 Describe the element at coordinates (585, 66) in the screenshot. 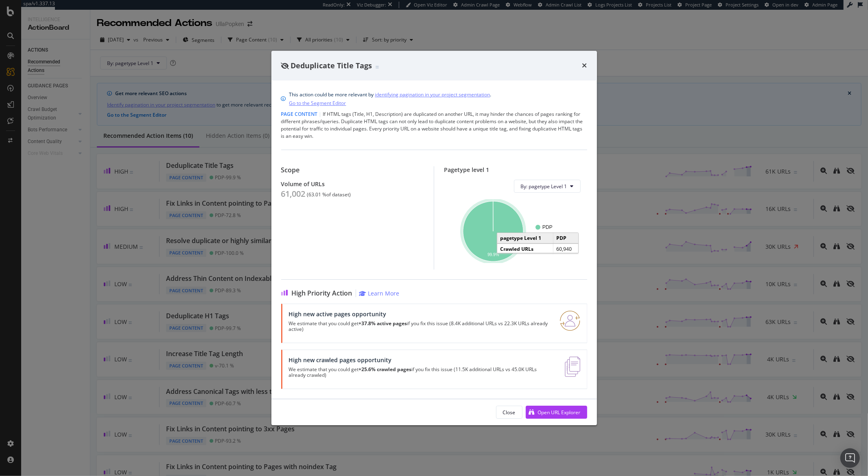

I see `div: times` at that location.